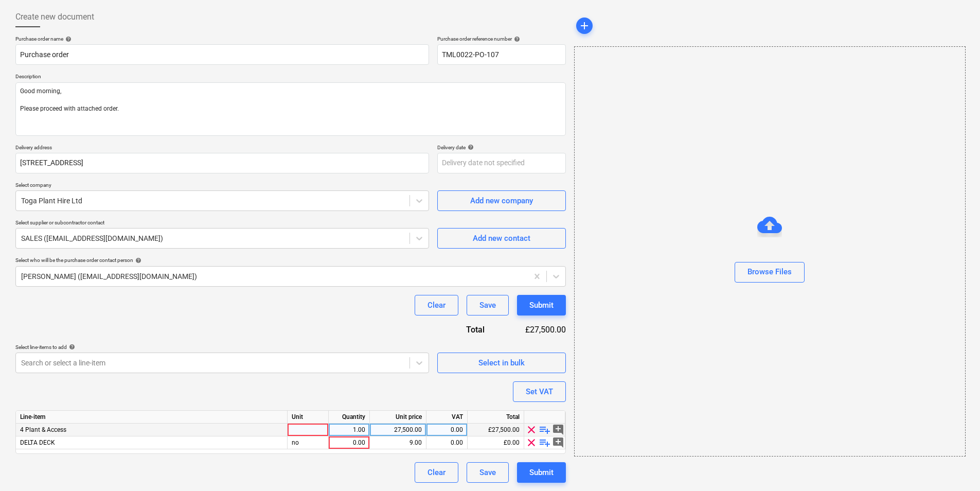 This screenshot has height=491, width=980. I want to click on input: Delivery address, so click(223, 163).